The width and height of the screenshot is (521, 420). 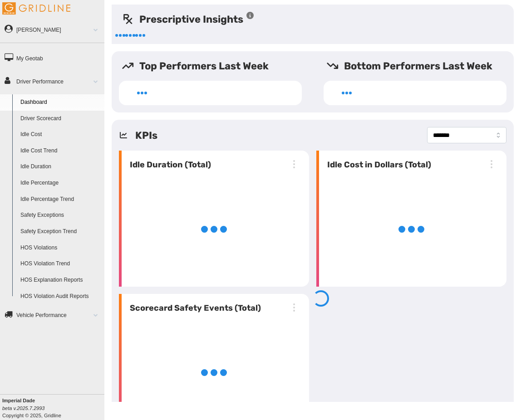 I want to click on a: Idle Cost, so click(x=61, y=135).